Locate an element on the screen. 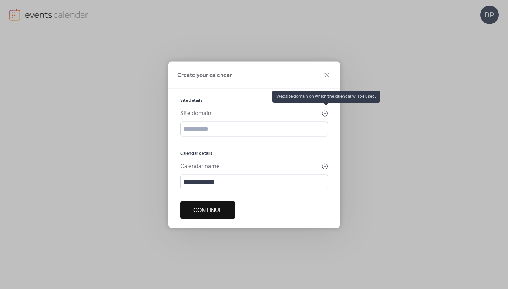 The image size is (508, 289). span: Continue is located at coordinates (207, 210).